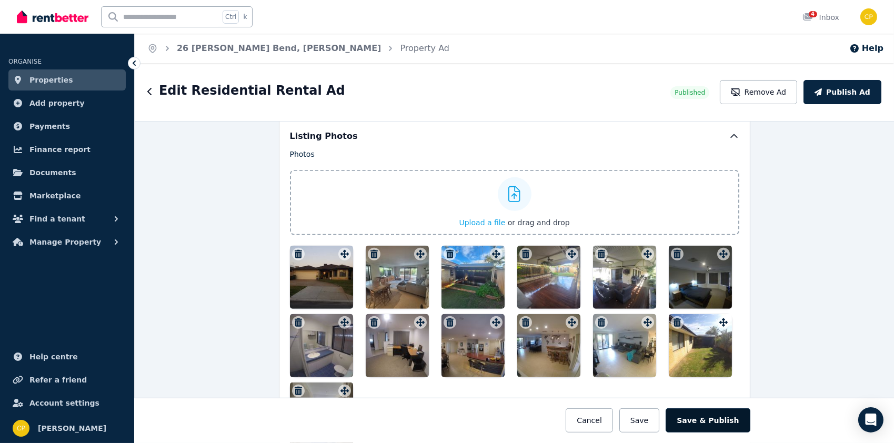  What do you see at coordinates (67, 219) in the screenshot?
I see `button: Find a tenant` at bounding box center [67, 219].